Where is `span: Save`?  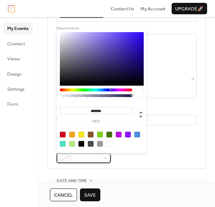
span: Save is located at coordinates (90, 196).